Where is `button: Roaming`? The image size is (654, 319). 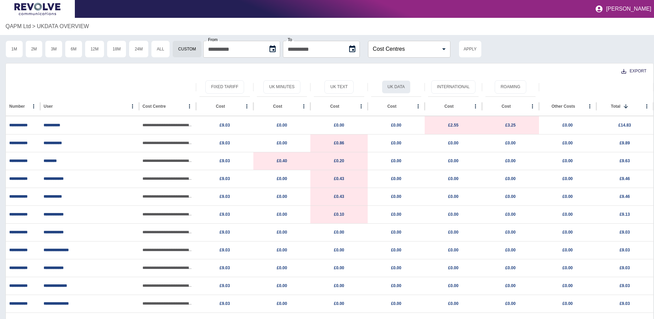 button: Roaming is located at coordinates (510, 87).